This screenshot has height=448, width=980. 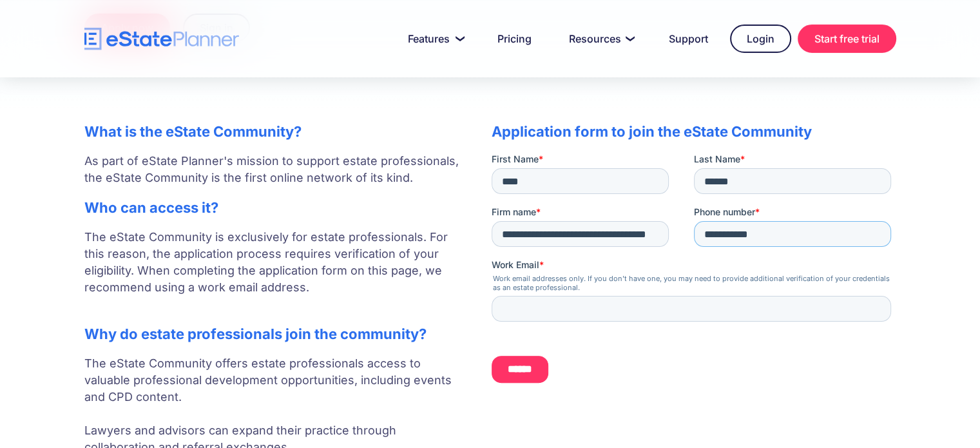 What do you see at coordinates (233, 59) in the screenshot?
I see `span: Phone number` at bounding box center [233, 59].